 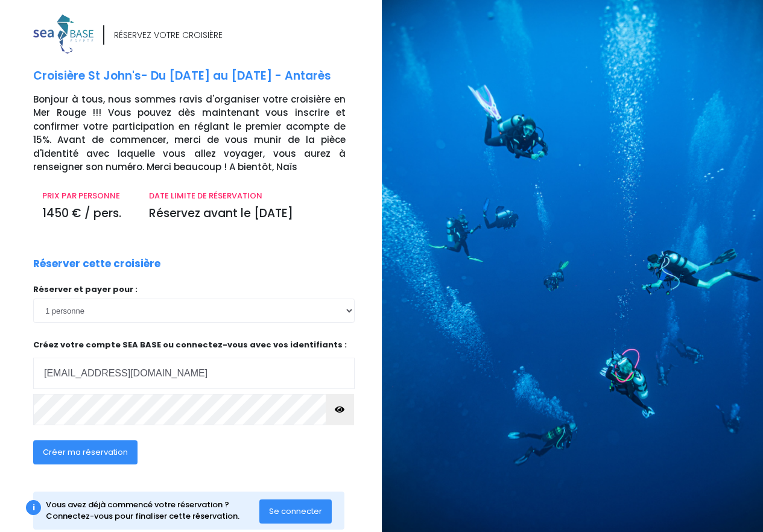 What do you see at coordinates (168, 35) in the screenshot?
I see `div: RÉSERVEZ VOTRE CROISIÈRE` at bounding box center [168, 35].